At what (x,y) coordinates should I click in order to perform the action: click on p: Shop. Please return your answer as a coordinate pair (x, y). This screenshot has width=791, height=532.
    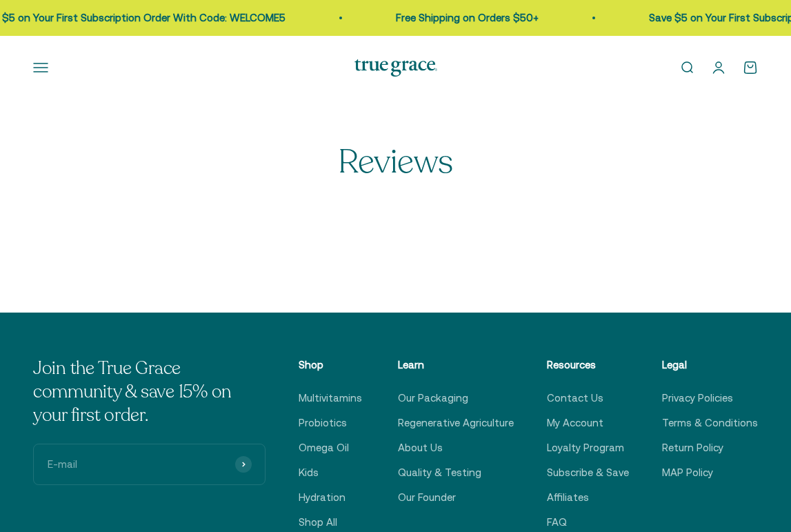
    Looking at the image, I should click on (332, 365).